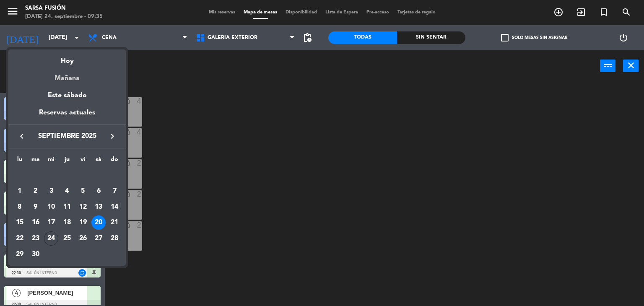 Image resolution: width=644 pixels, height=306 pixels. What do you see at coordinates (67, 223) in the screenshot?
I see `td: 18 de septiembre de 2025` at bounding box center [67, 223].